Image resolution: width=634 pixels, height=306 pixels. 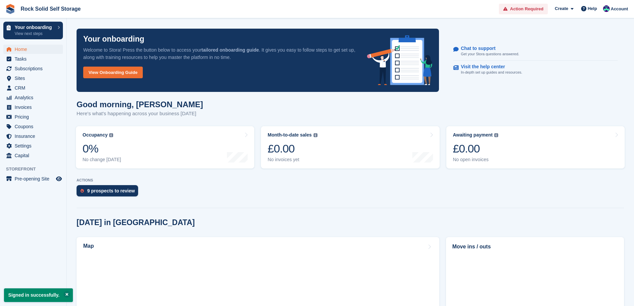 I want to click on span: Tasks, so click(x=35, y=59).